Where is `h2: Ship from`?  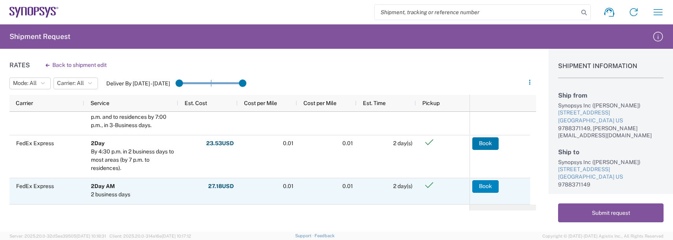
h2: Ship from is located at coordinates (611, 95).